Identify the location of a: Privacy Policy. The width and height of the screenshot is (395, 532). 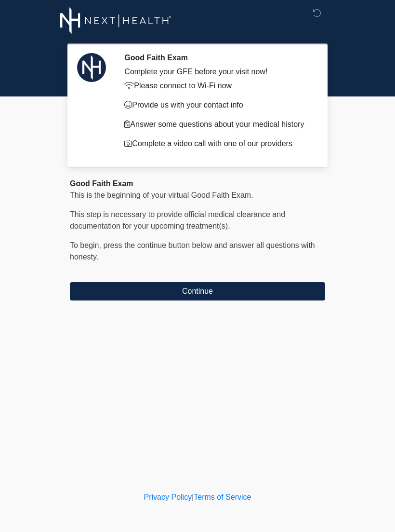
(168, 497).